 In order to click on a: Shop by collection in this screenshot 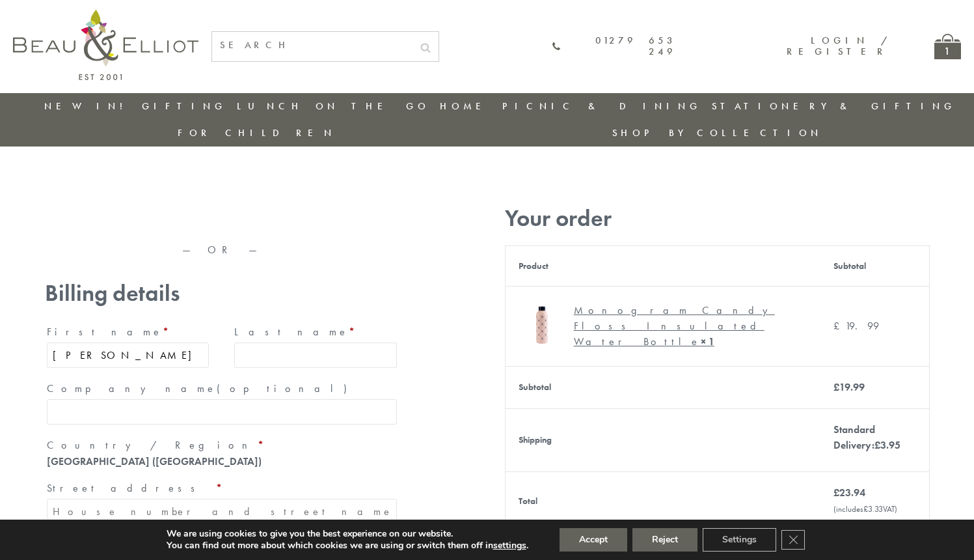, I will do `click(717, 133)`.